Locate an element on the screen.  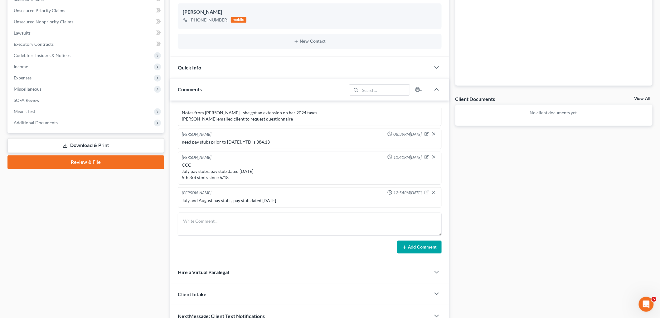
button: New Contact is located at coordinates (310, 41).